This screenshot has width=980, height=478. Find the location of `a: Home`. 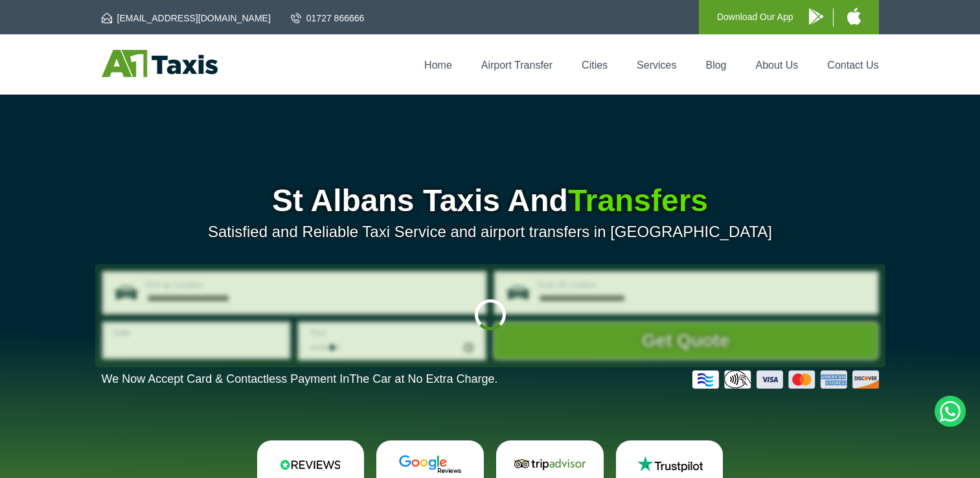

a: Home is located at coordinates (438, 64).